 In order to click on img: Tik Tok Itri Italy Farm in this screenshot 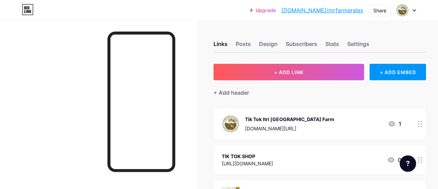, I will do `click(231, 124)`.